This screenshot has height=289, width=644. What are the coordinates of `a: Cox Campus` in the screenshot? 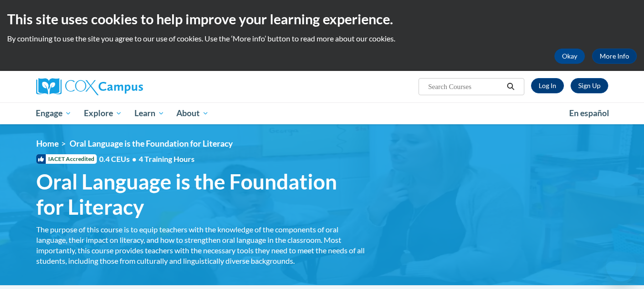 It's located at (127, 87).